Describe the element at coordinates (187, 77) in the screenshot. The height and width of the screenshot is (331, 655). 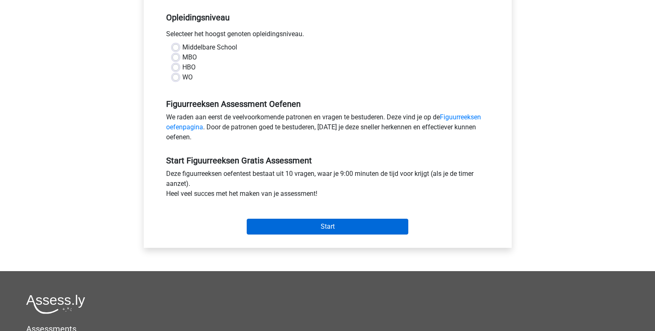
I see `label: WO` at that location.